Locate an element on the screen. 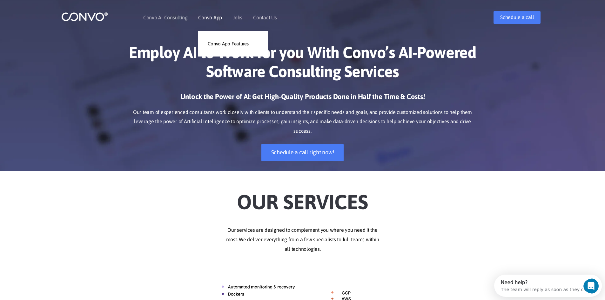 This screenshot has height=300, width=605. h3: Unlock the Power of AI: Get High-Quality Products Done in Half the Time & Costs! is located at coordinates (303, 99).